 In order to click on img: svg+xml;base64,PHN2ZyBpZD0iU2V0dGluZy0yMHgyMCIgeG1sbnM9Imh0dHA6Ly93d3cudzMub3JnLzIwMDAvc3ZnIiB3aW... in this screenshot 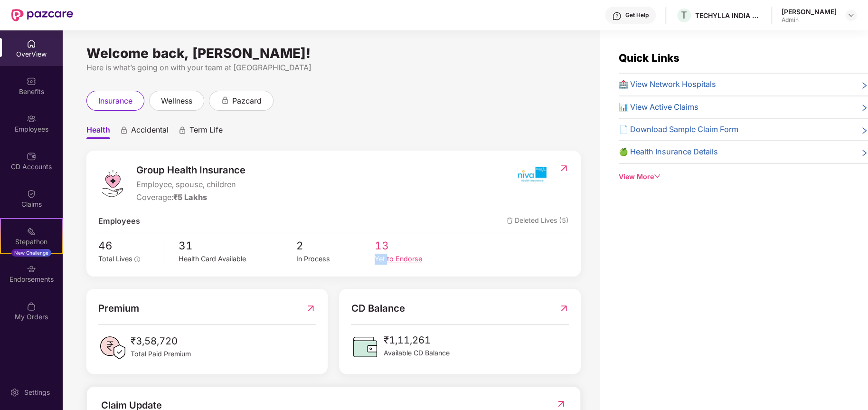, I will do `click(15, 393)`.